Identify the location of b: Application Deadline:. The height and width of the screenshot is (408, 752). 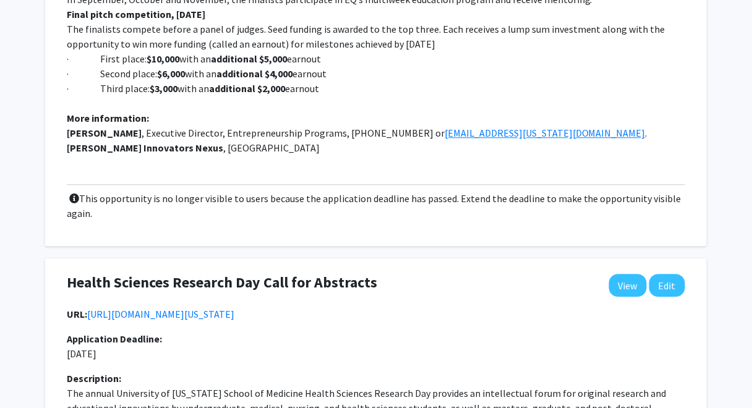
(114, 339).